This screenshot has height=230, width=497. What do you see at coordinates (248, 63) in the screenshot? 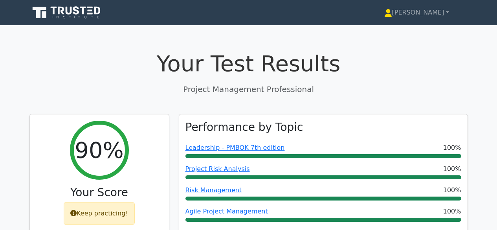
I see `h1: Your Test Results` at bounding box center [248, 63].